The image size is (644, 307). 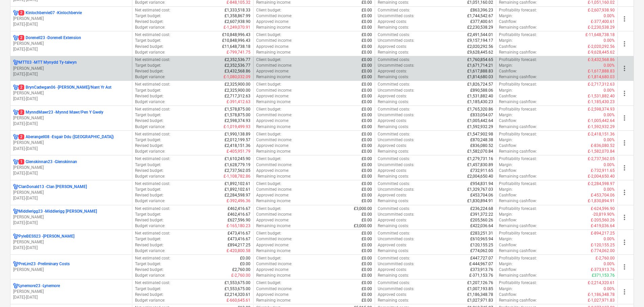 I want to click on p: £1,578,875.00, so click(x=237, y=115).